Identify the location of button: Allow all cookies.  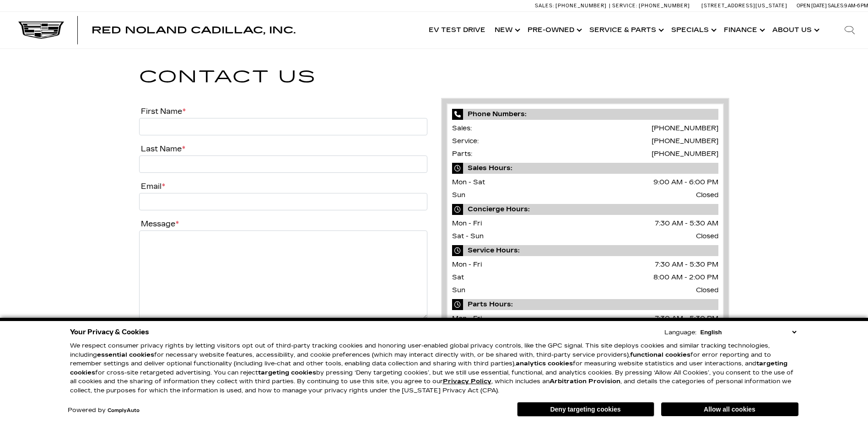
(730, 410).